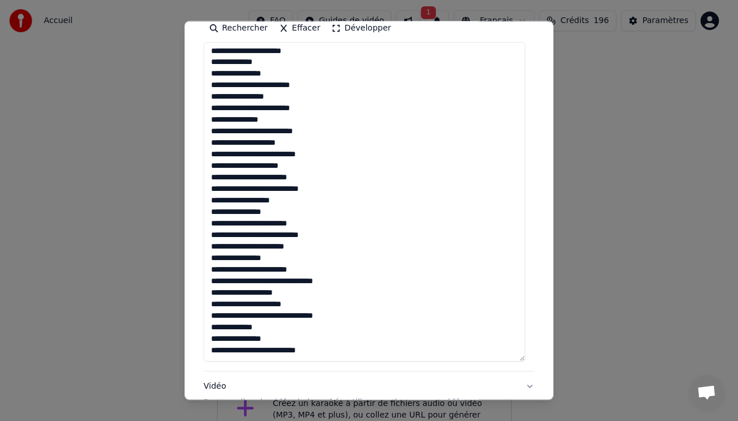 The height and width of the screenshot is (421, 738). Describe the element at coordinates (360, 408) in the screenshot. I see `p: Personnaliser le vidéo de karaoké : utiliser une image, une vidéo ou une couleur` at that location.